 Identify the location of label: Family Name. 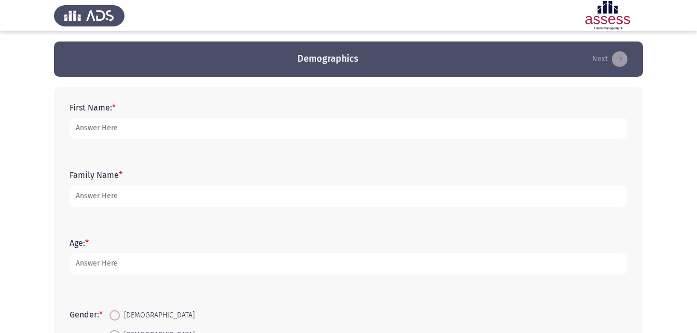
(96, 175).